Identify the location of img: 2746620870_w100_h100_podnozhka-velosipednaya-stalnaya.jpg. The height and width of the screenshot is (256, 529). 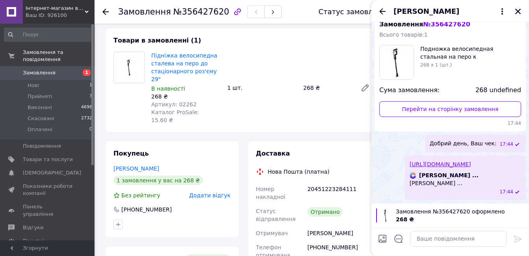
(386, 215).